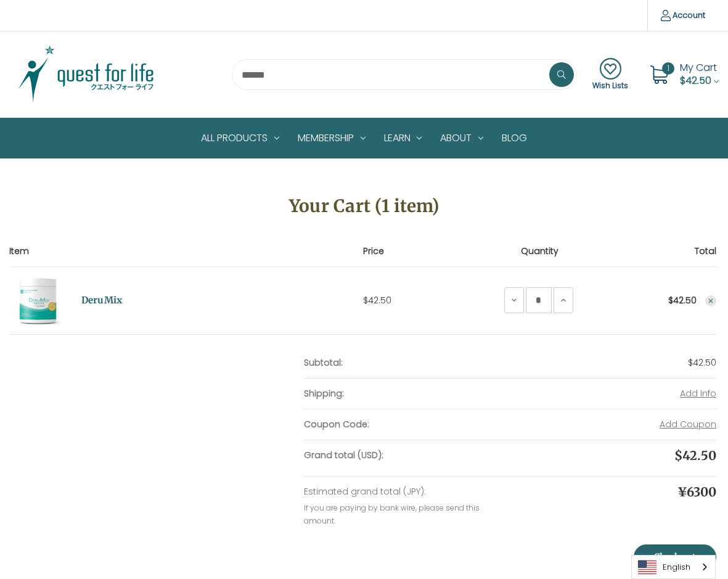  What do you see at coordinates (539, 300) in the screenshot?
I see `input: DeruMix` at bounding box center [539, 300].